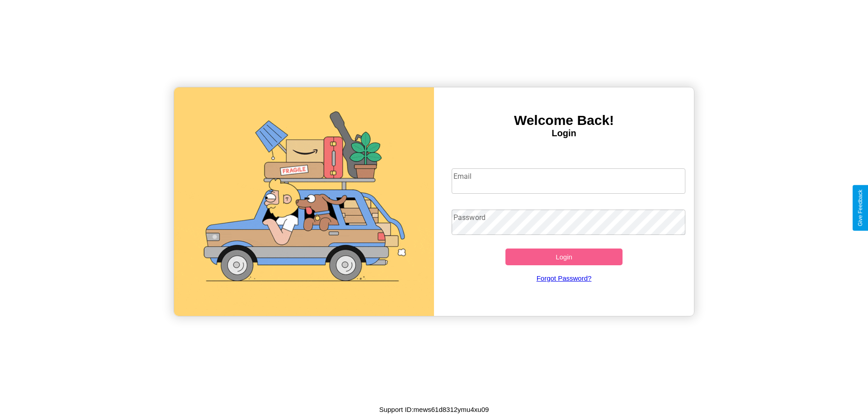 The height and width of the screenshot is (416, 868). Describe the element at coordinates (564, 133) in the screenshot. I see `h4: Login` at that location.